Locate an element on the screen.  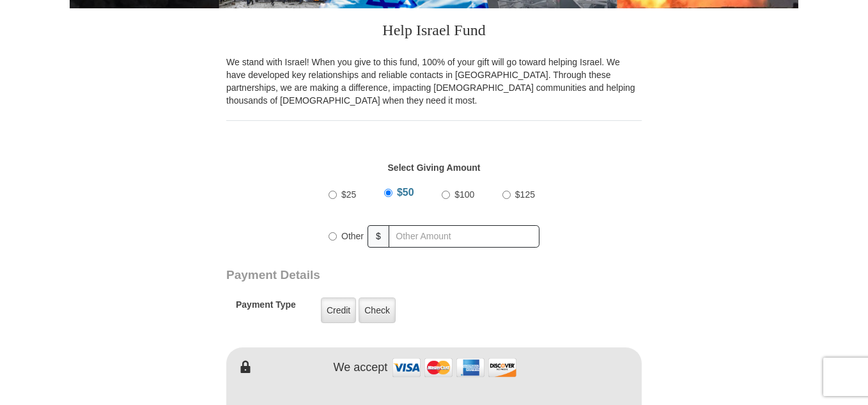
h3: Help Israel Fund is located at coordinates (434, 32).